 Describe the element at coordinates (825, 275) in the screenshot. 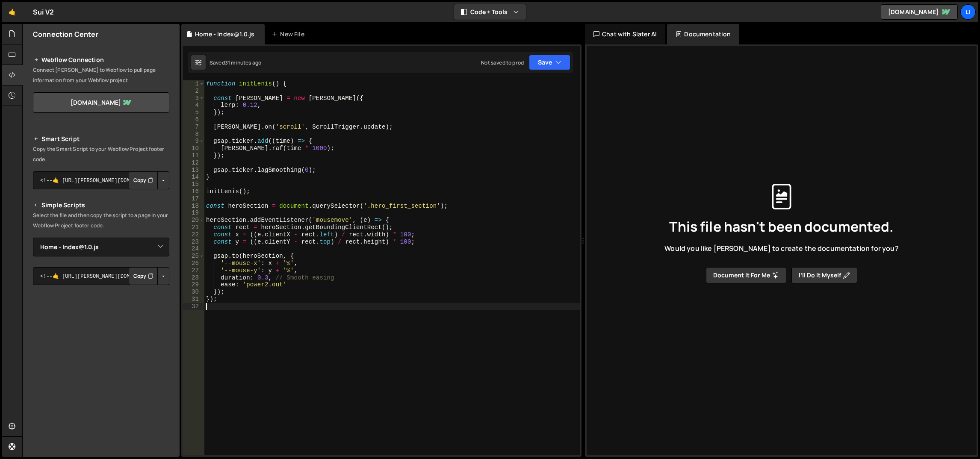

I see `button: I’ll do it myself` at that location.